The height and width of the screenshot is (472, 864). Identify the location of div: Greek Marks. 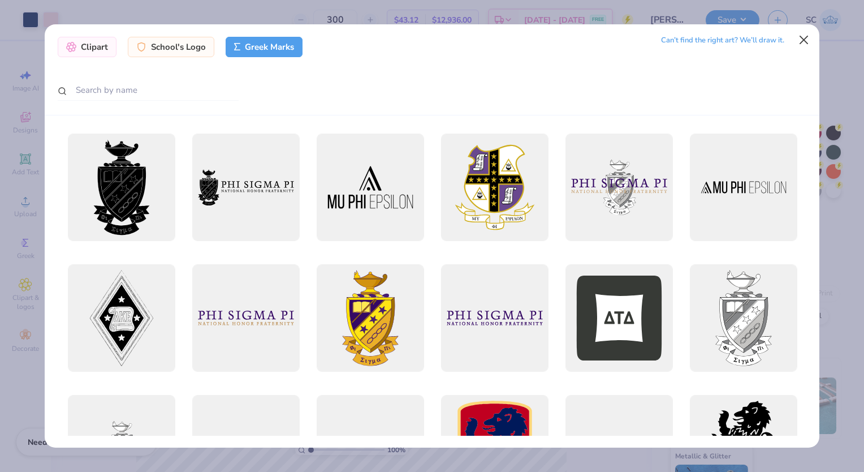
(264, 47).